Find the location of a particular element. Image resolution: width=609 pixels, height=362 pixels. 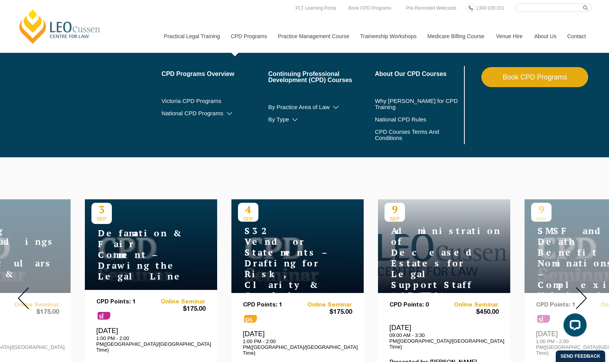

a: Practical Legal Training is located at coordinates (192, 36).